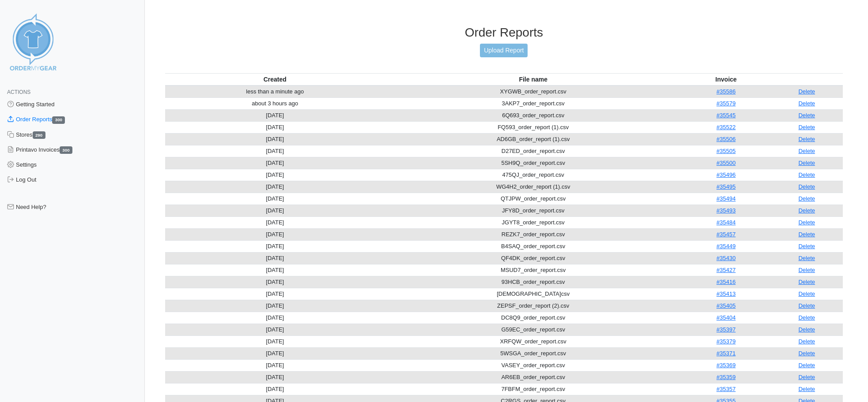 This screenshot has height=402, width=868. What do you see at coordinates (726, 92) in the screenshot?
I see `a: #35586` at bounding box center [726, 92].